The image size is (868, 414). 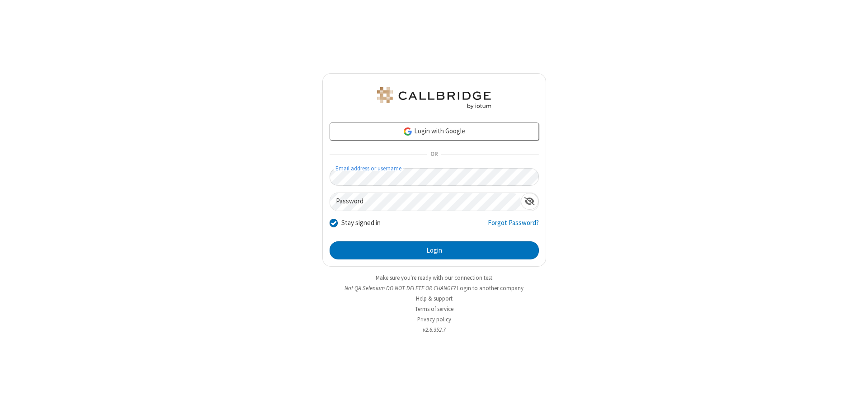 I want to click on a: Terms of service, so click(x=434, y=308).